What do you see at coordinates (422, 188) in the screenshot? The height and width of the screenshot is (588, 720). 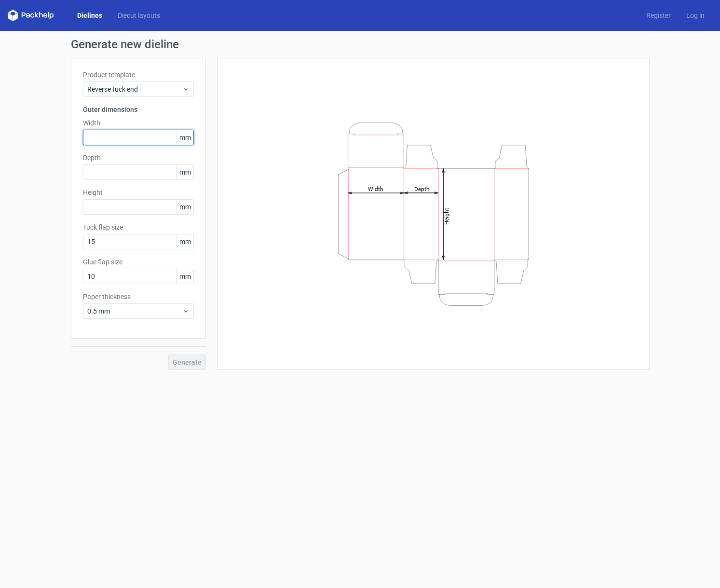 I see `tspan: Depth` at bounding box center [422, 188].